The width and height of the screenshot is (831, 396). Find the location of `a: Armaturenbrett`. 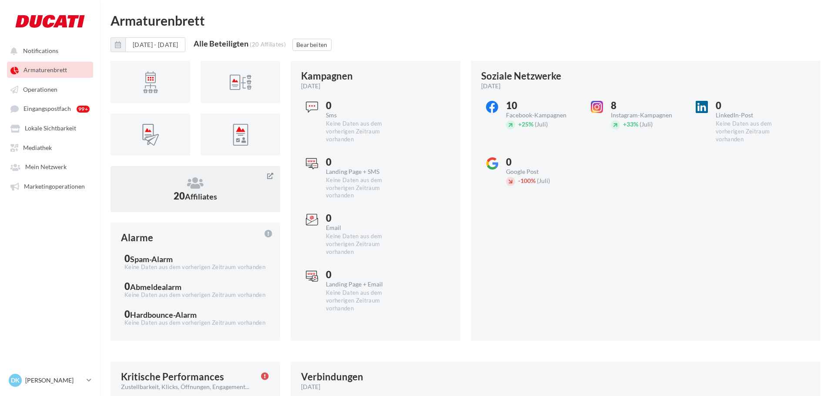

a: Armaturenbrett is located at coordinates (50, 70).